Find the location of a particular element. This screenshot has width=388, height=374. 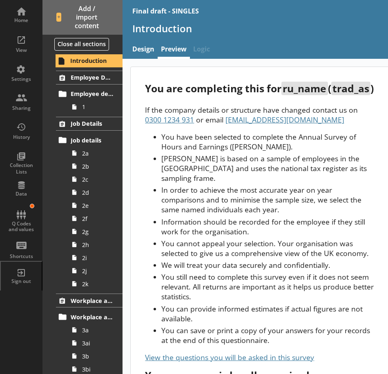

li: You can provide informed estimates if actual figures are not available. is located at coordinates (268, 313).